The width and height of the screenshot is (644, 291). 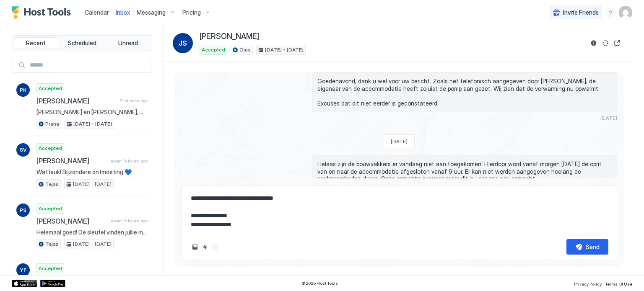 I want to click on span: Wat leuk! Bijzondere ontmoeting 💙, so click(x=92, y=172).